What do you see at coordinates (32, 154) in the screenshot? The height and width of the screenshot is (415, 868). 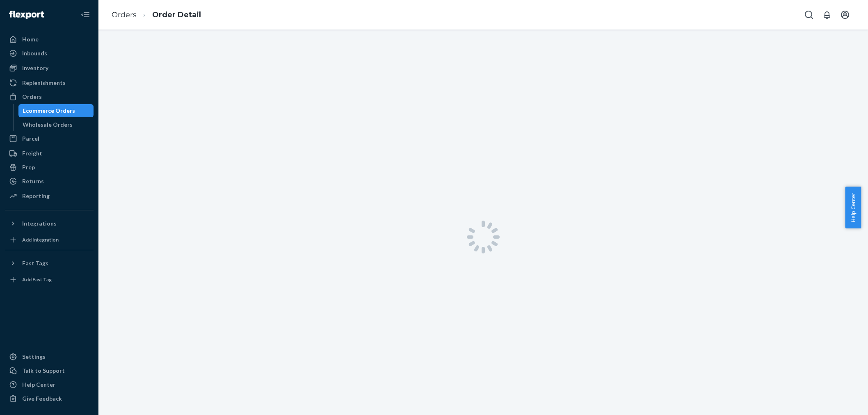 I see `div: Freight` at bounding box center [32, 154].